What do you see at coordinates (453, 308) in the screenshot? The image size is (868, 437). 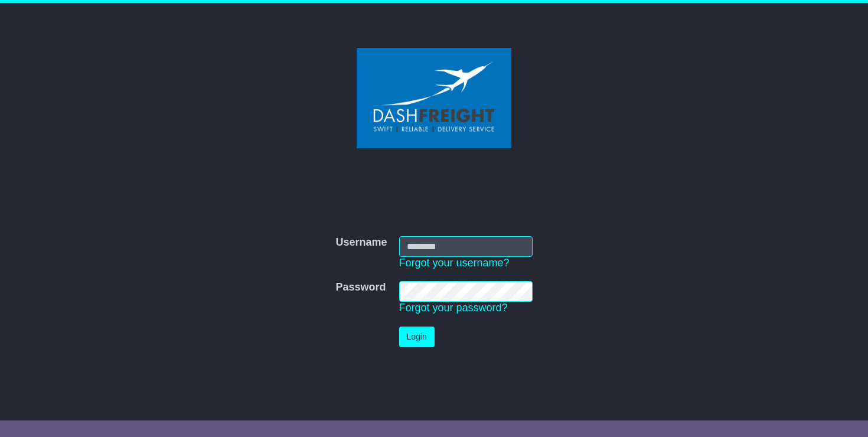 I see `a: Forgot your password?` at bounding box center [453, 308].